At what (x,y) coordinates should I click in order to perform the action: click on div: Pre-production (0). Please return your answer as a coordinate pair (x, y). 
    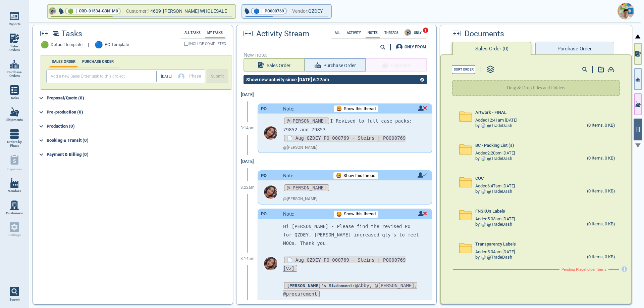
    Looking at the image, I should click on (139, 113).